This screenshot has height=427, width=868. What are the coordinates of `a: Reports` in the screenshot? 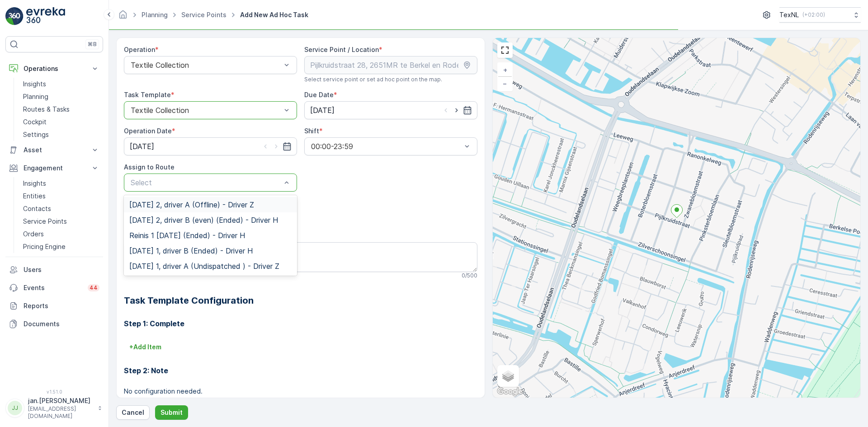 It's located at (54, 306).